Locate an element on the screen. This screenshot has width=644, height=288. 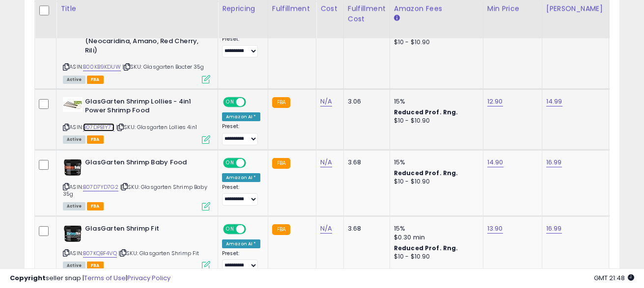
b: GlasGarten Shrimp Fit is located at coordinates (144, 230).